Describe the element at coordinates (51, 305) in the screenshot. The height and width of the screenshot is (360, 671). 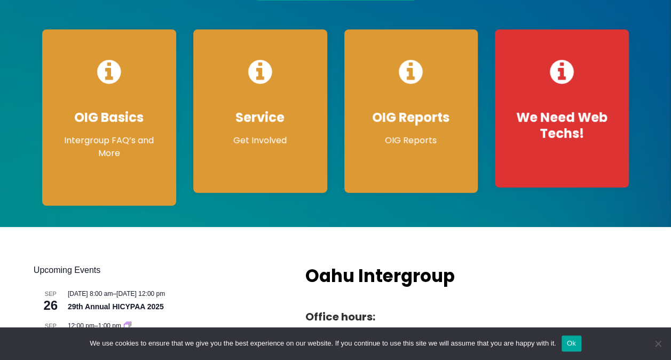
I see `span: 26` at that location.